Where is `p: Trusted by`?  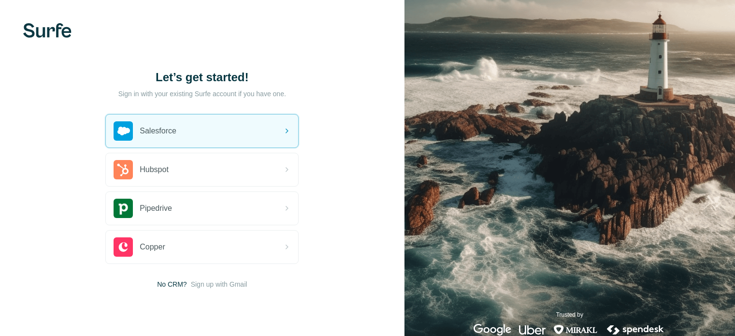 p: Trusted by is located at coordinates (570, 315).